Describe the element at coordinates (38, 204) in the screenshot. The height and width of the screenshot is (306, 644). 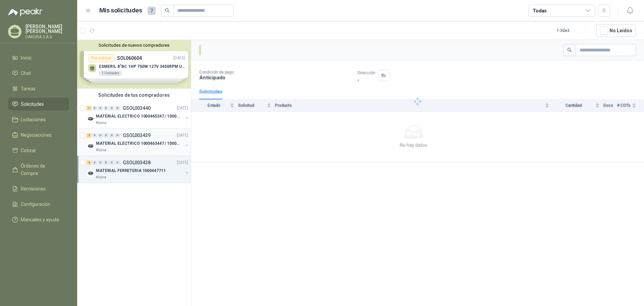
I see `a: Configuración` at that location.